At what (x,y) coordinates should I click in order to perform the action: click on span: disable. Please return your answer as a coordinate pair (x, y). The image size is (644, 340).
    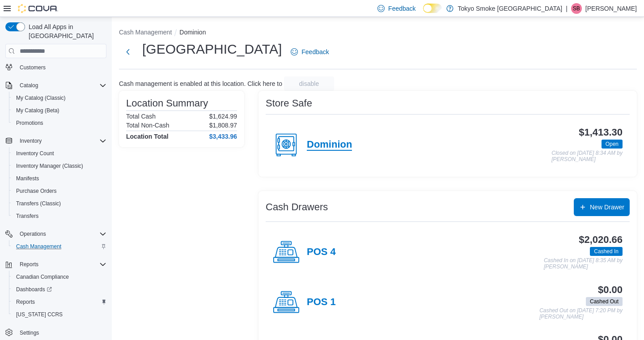
    Looking at the image, I should click on (309, 83).